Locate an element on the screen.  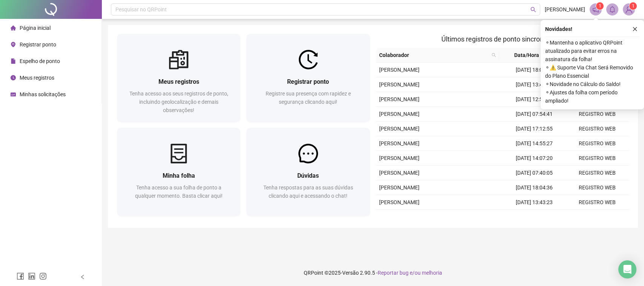
span: Versão is located at coordinates (351, 273).